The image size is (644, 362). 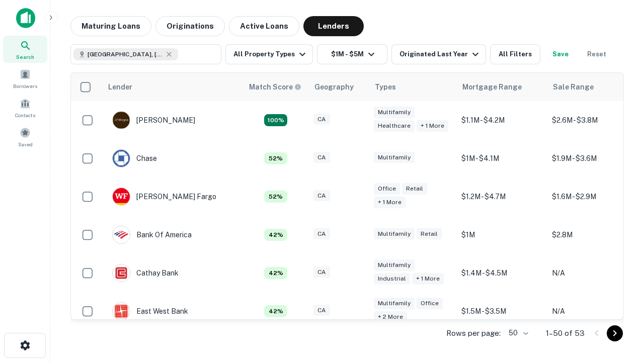 I want to click on th: Geography, so click(x=339, y=87).